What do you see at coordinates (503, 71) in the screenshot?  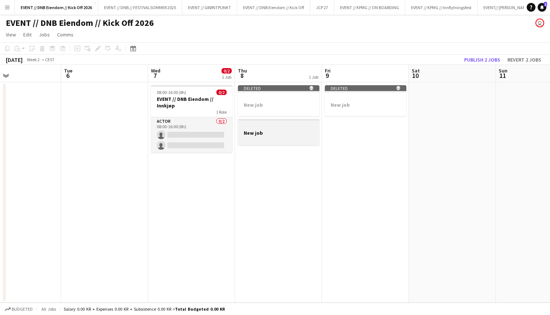 I see `span: Sun` at bounding box center [503, 71].